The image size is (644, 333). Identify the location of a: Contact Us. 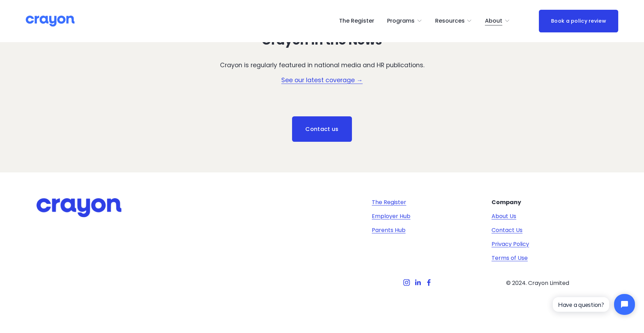
(507, 230).